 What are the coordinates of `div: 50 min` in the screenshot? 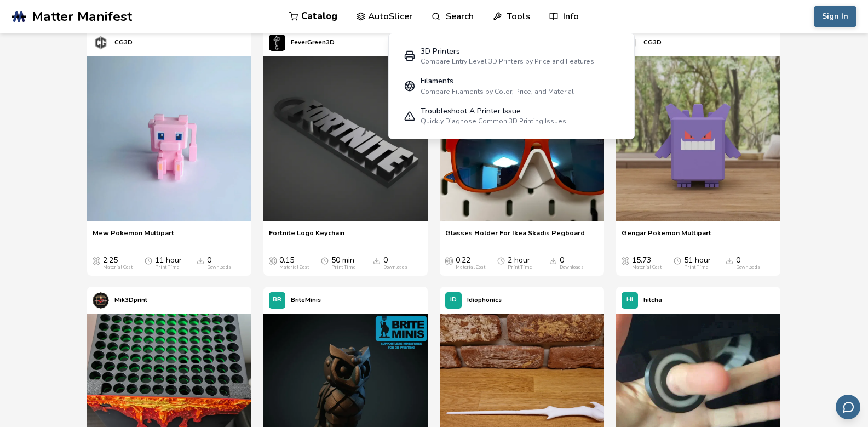 It's located at (344, 263).